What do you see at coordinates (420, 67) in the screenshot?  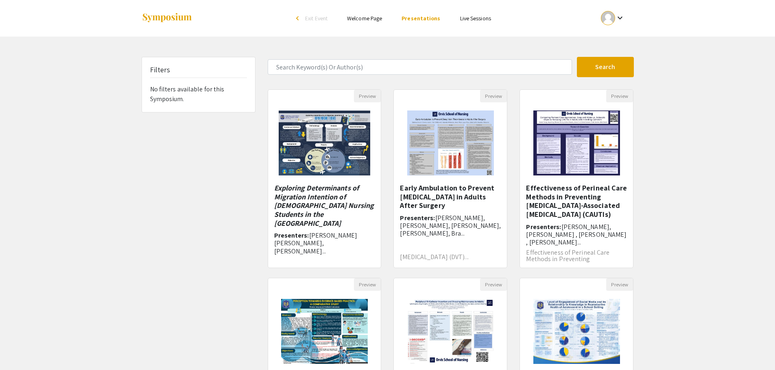 I see `input: Search Keyword(s) Or Author(s)` at bounding box center [420, 67].